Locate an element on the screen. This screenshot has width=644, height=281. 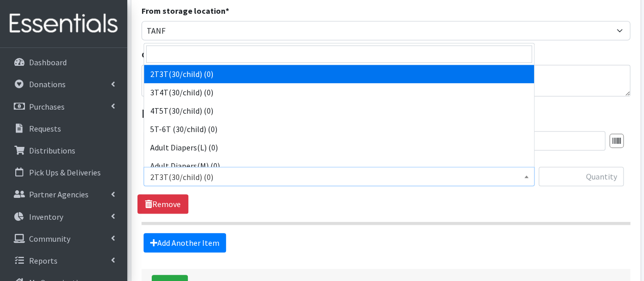
li: 5T-6T (30/child) (0) is located at coordinates (339, 129).